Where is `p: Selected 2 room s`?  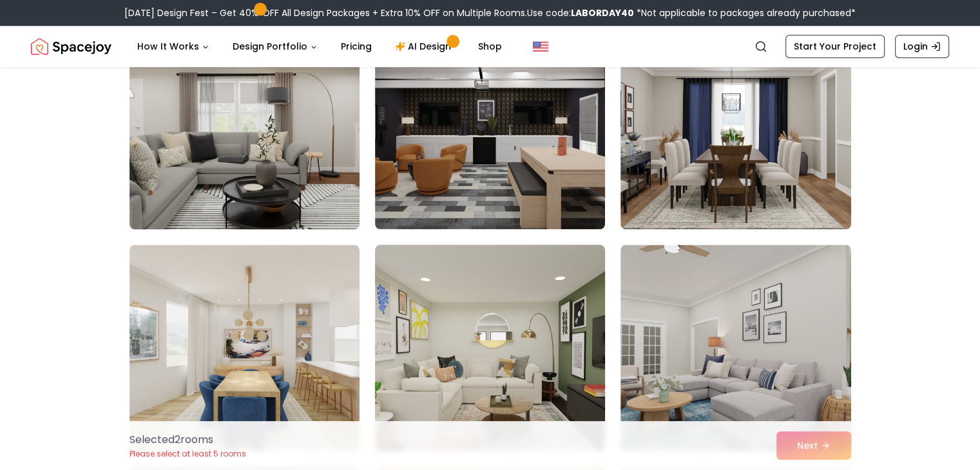
p: Selected 2 room s is located at coordinates (188, 440).